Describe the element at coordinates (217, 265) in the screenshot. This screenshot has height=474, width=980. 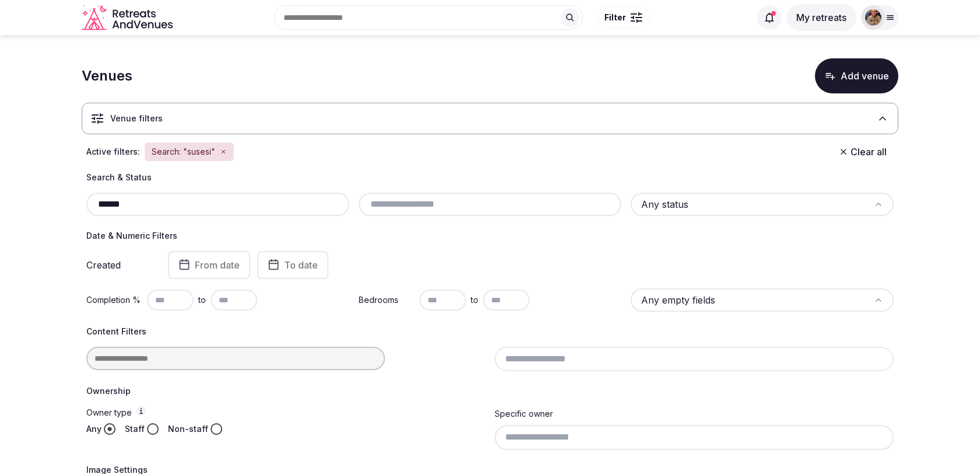
I see `span: From date` at that location.